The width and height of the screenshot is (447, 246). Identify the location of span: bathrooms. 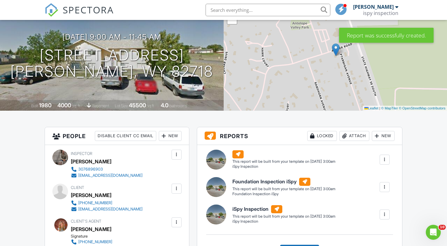
(178, 106).